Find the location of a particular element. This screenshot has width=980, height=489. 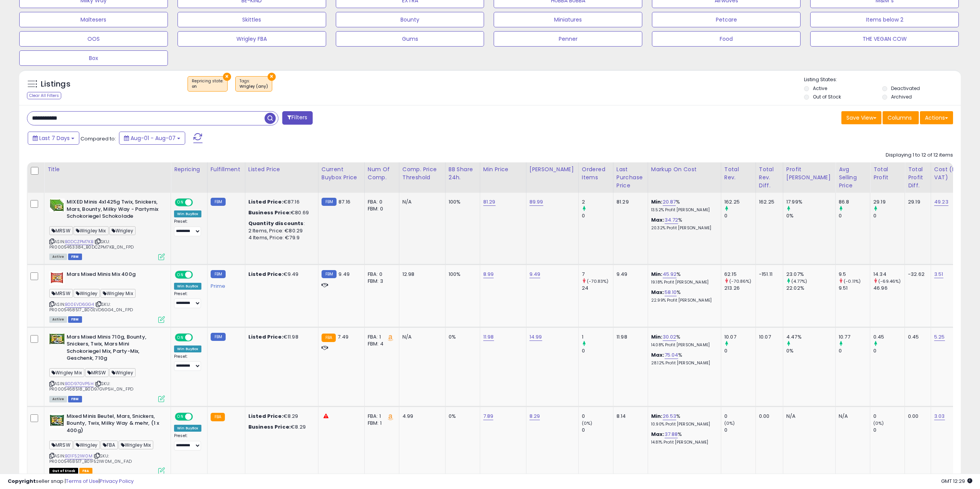

div: 9.51 is located at coordinates (854, 289).